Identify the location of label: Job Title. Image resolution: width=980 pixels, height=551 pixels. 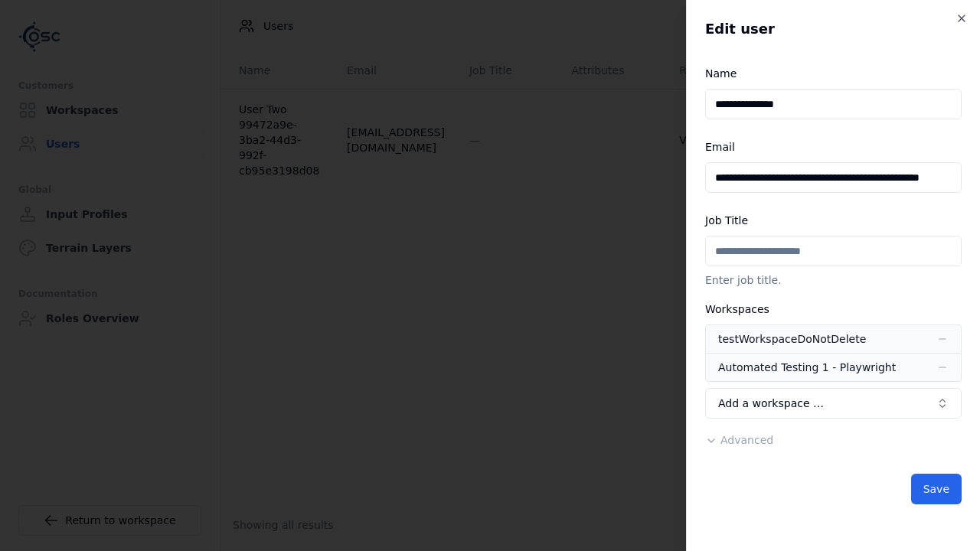
(727, 220).